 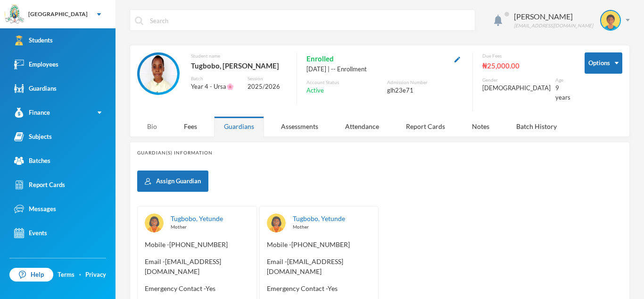 What do you see at coordinates (320, 59) in the screenshot?
I see `span: Enrolled` at bounding box center [320, 59].